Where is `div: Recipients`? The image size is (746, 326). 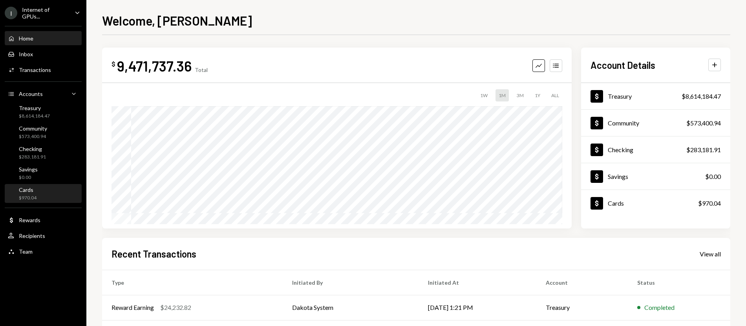
div: Recipients is located at coordinates (32, 235).